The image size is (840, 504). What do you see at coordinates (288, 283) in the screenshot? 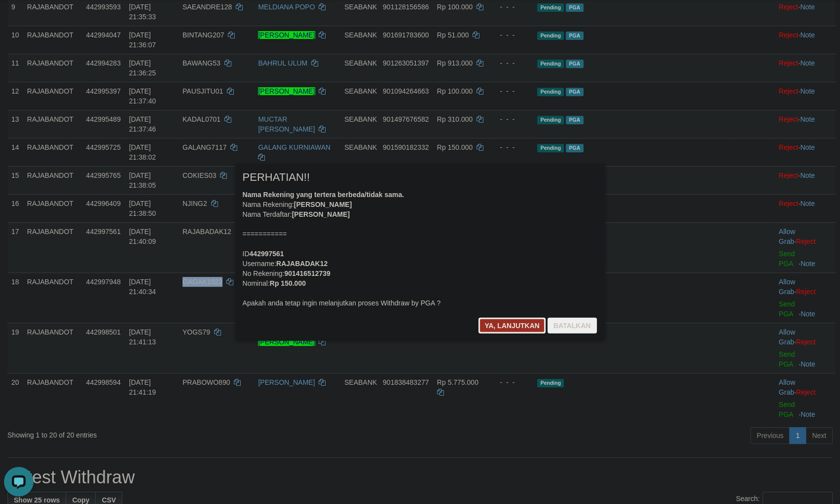
I see `b: Rp 150.000` at bounding box center [288, 283].